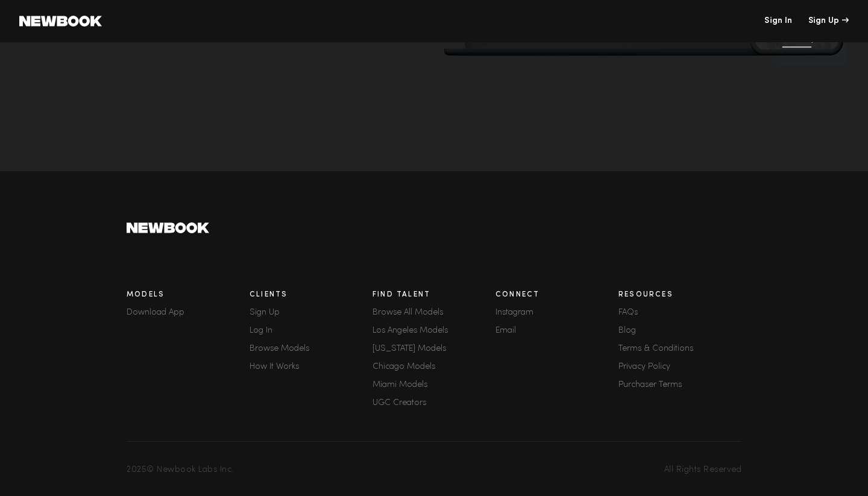 The image size is (868, 496). I want to click on a: Miami Models, so click(434, 385).